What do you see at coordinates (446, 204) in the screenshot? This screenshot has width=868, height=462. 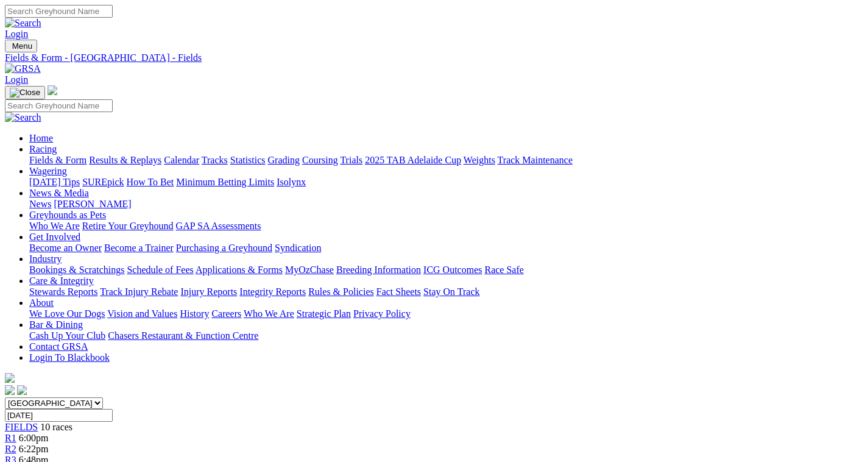 I see `div: News & Media` at bounding box center [446, 204].